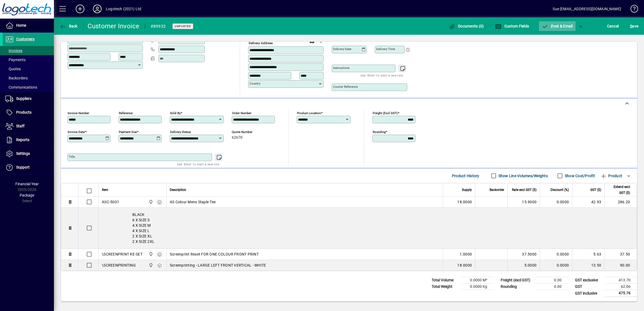  What do you see at coordinates (524, 254) in the screenshot?
I see `div: 37.5000` at bounding box center [524, 254].